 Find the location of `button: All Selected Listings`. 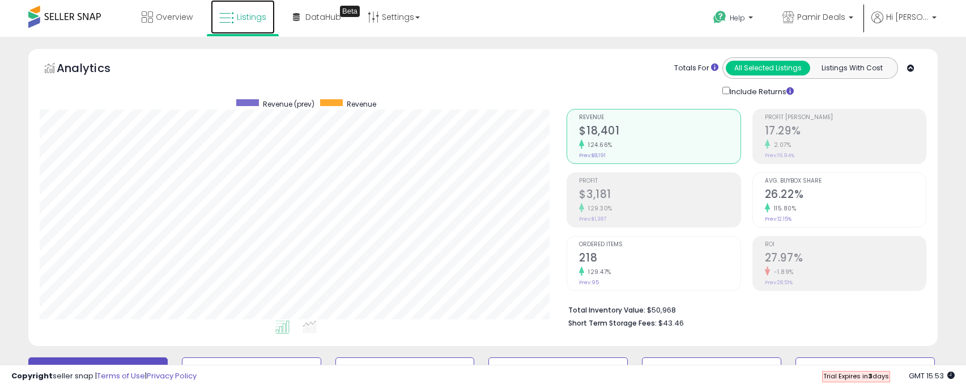

button: All Selected Listings is located at coordinates (768, 68).